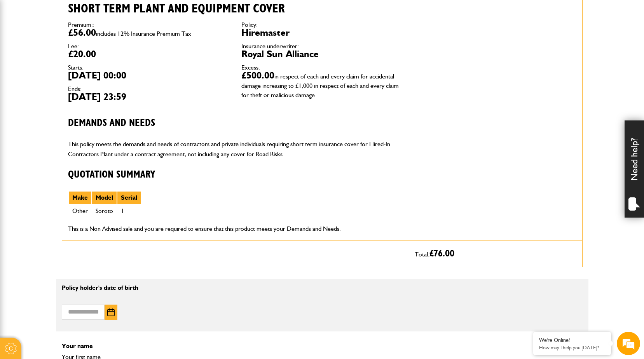  What do you see at coordinates (80, 211) in the screenshot?
I see `td: Other` at bounding box center [80, 211].